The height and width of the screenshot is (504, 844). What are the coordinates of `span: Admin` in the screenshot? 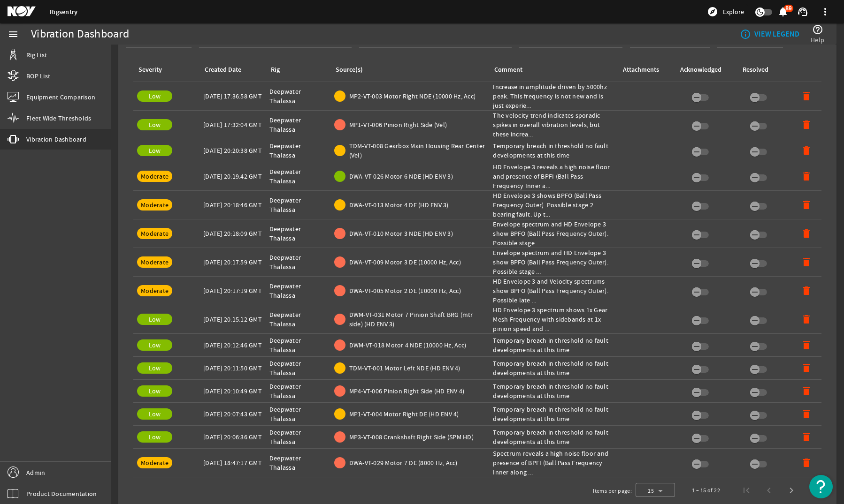 It's located at (36, 473).